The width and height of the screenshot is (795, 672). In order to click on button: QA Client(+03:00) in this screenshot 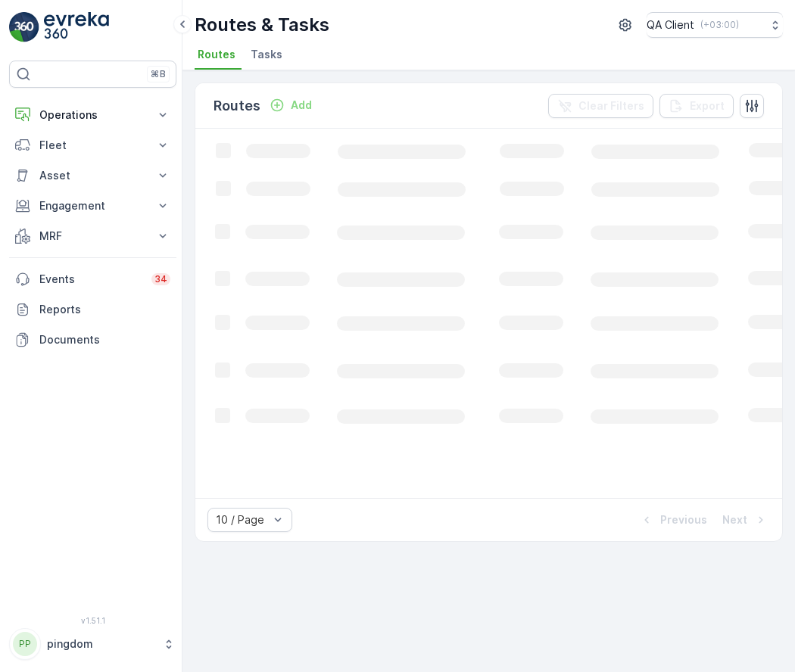, I will do `click(715, 25)`.